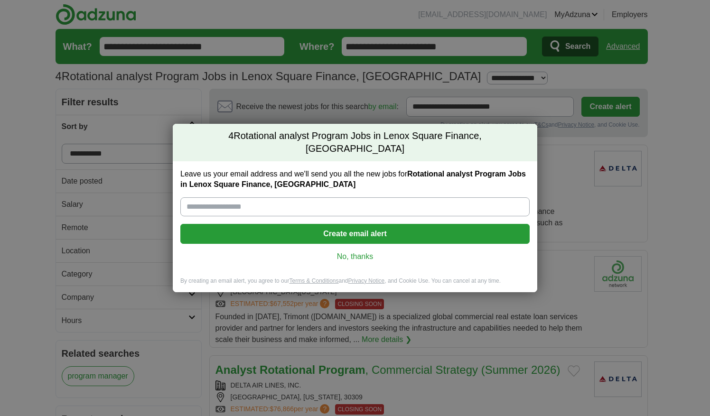 Image resolution: width=710 pixels, height=416 pixels. Describe the element at coordinates (355, 179) in the screenshot. I see `label: Leave us your email address and we'll send you all the new jobs for` at that location.